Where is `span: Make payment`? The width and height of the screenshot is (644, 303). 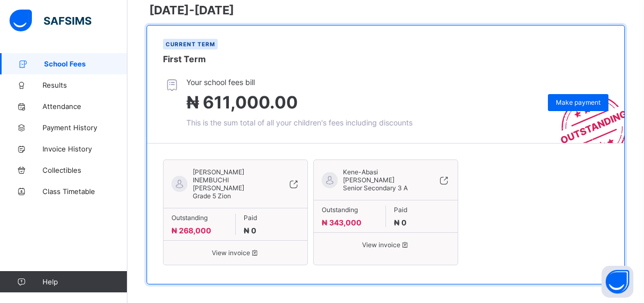 span: Make payment is located at coordinates (578, 102).